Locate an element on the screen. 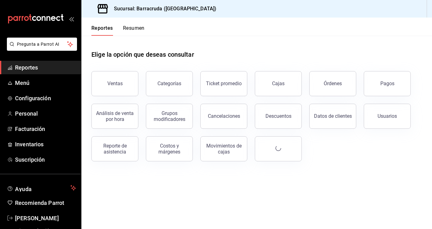  button: Resumen is located at coordinates (134, 30).